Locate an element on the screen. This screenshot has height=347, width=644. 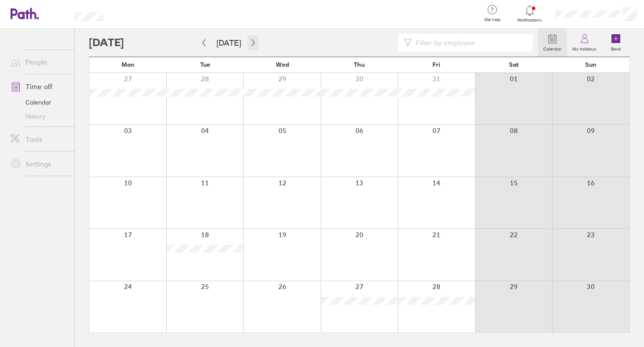
a: Tools is located at coordinates (39, 139).